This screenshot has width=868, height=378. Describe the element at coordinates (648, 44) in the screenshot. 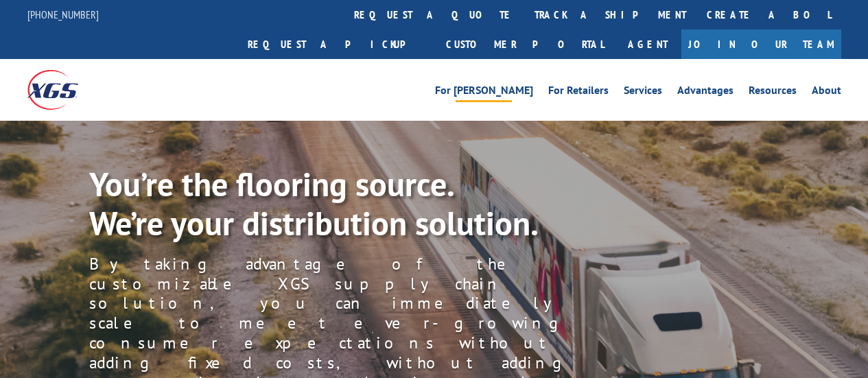

I see `a: Agent` at that location.